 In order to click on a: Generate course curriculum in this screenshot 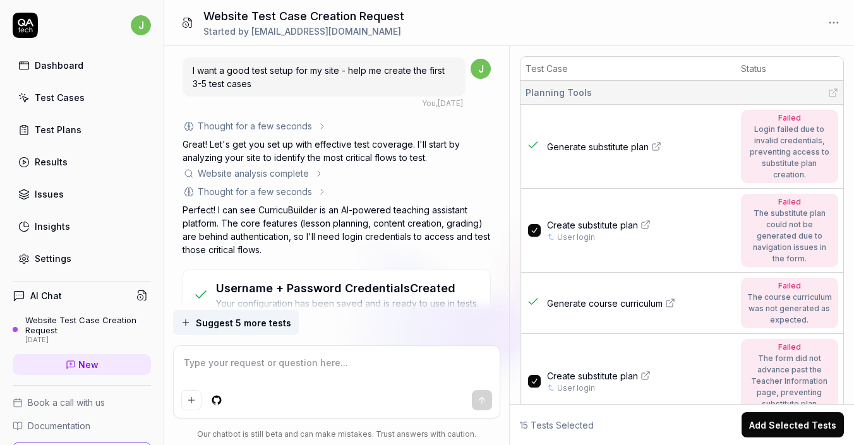, I will do `click(640, 303)`.